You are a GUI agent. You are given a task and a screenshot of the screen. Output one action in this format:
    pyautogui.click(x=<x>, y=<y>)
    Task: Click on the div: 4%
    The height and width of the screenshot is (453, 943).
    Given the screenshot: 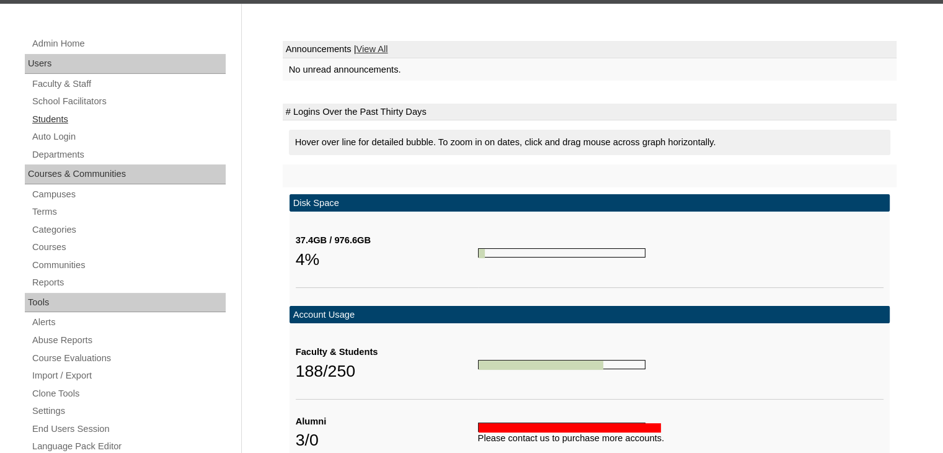 What is the action you would take?
    pyautogui.click(x=387, y=259)
    